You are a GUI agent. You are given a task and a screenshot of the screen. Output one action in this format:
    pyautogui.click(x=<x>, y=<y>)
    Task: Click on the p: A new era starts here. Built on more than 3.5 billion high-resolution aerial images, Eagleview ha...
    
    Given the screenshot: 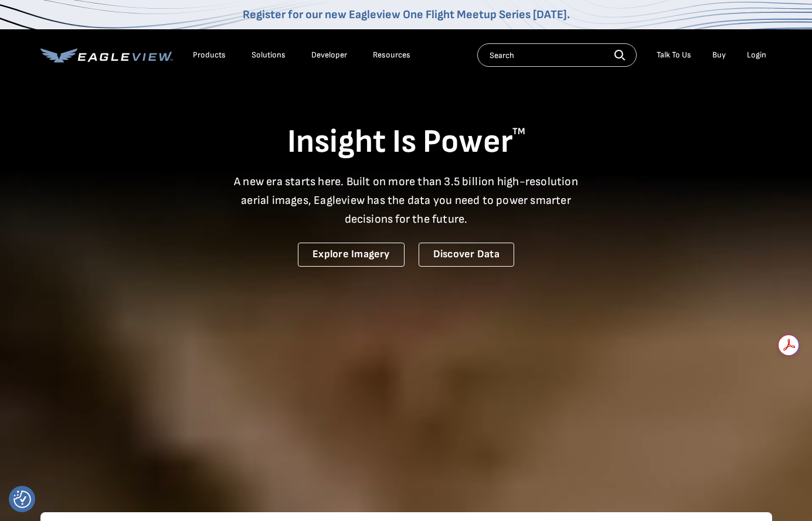 What is the action you would take?
    pyautogui.click(x=407, y=200)
    